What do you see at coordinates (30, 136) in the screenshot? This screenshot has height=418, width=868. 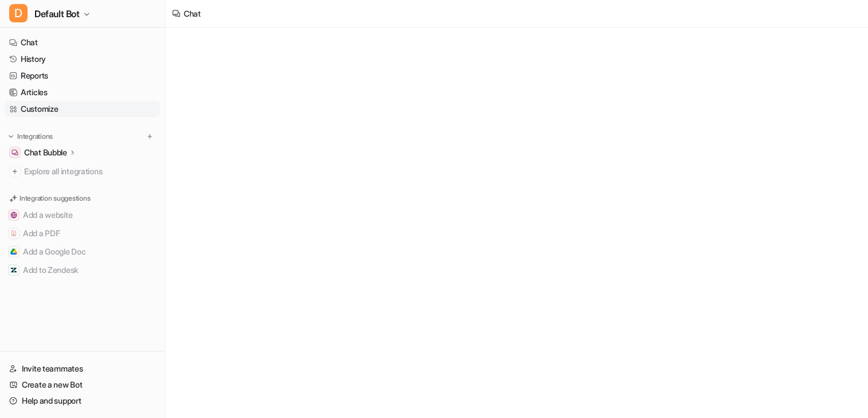 I see `button: Integrations` at bounding box center [30, 136].